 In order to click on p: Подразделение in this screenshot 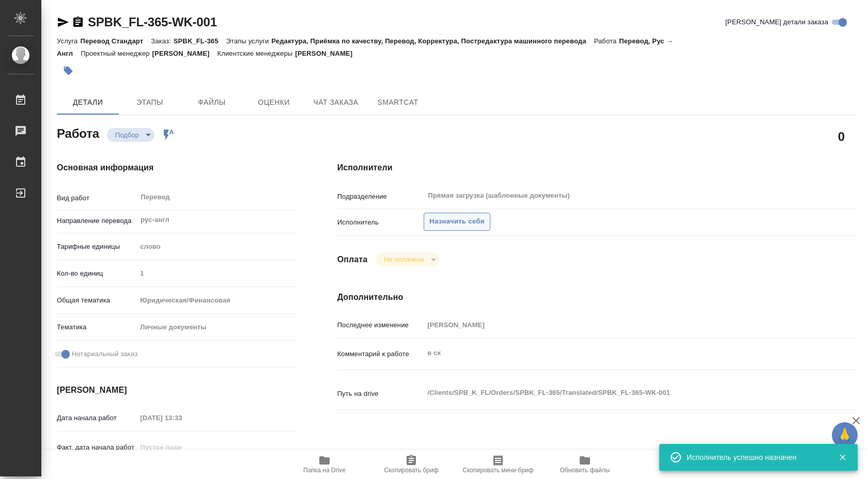, I will do `click(381, 197)`.